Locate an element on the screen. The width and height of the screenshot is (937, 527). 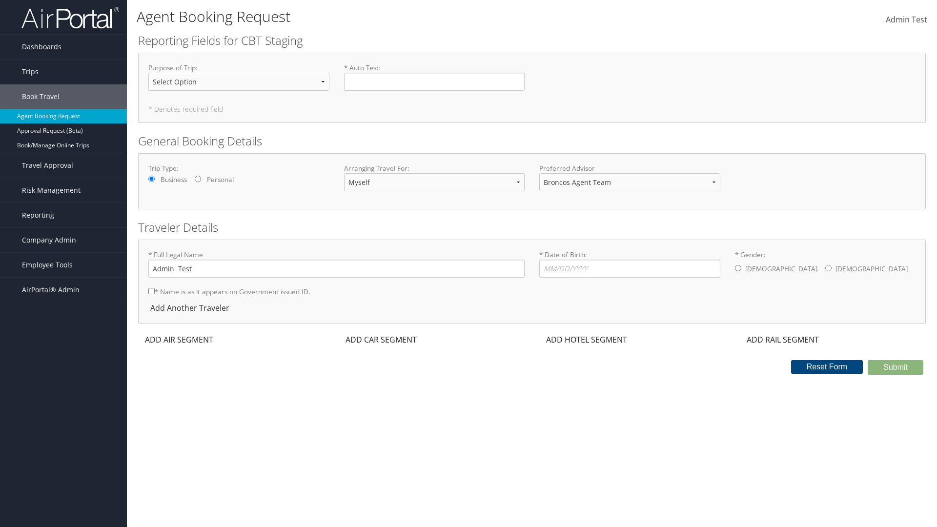
h2: General Booking Details is located at coordinates (532, 141).